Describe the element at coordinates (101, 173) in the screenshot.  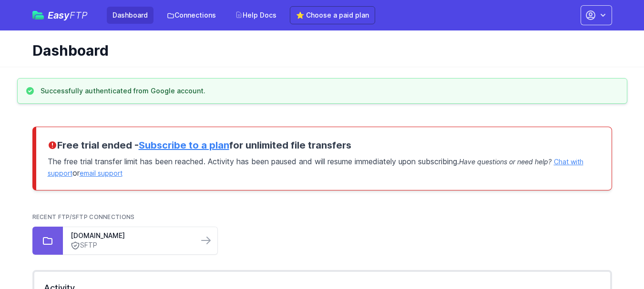
I see `a: email support` at that location.